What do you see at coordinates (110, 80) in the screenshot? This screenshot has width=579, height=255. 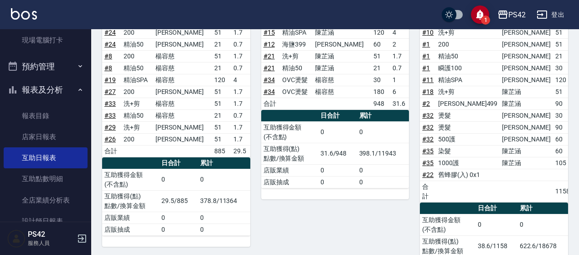 I see `a: #19` at bounding box center [110, 80].